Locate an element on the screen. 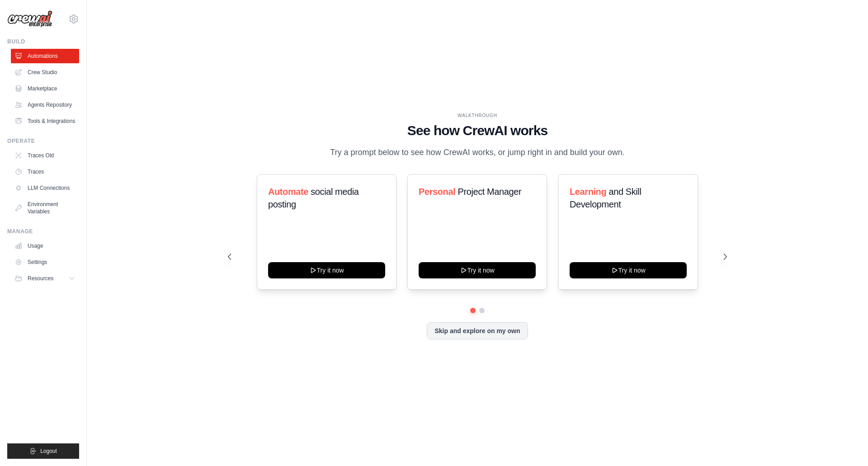 This screenshot has height=466, width=868. span: Resources is located at coordinates (40, 278).